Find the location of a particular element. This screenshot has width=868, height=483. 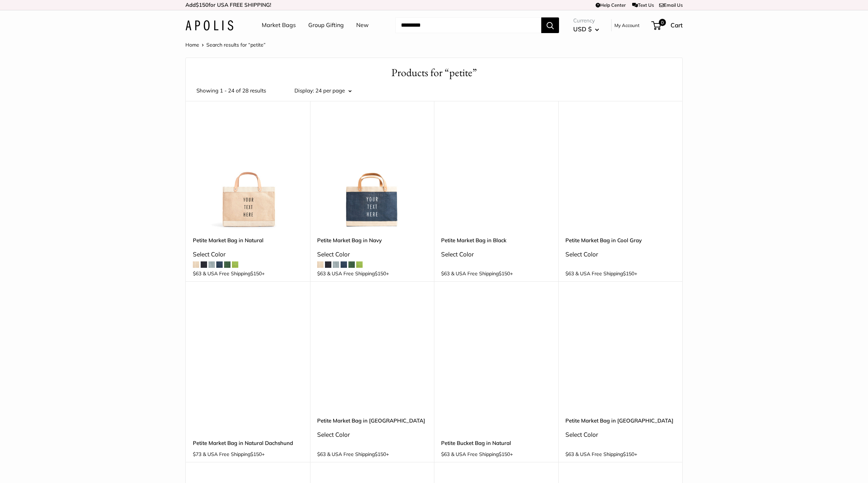

a: Petite Market Bag in Cool GrayPetite Market Bag in Cool Gray is located at coordinates (621, 174).